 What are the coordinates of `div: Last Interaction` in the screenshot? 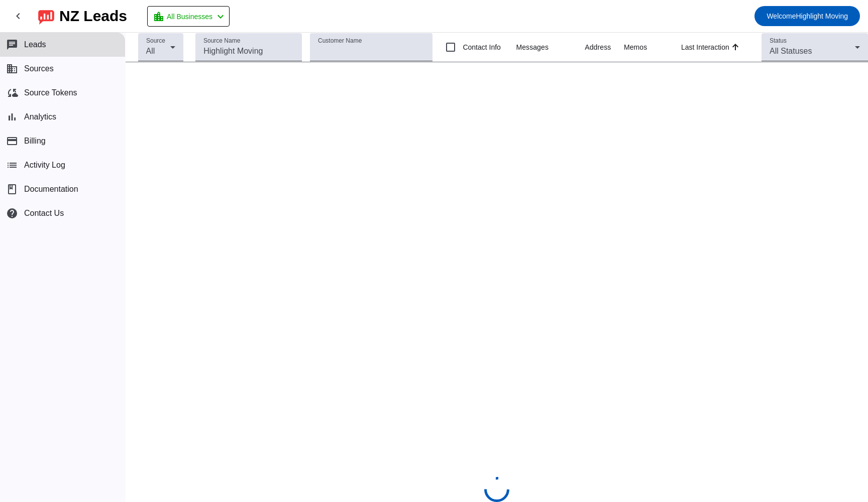 It's located at (706, 47).